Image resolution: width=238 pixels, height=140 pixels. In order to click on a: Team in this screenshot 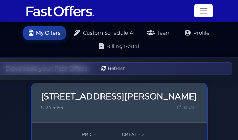, I will do `click(159, 33)`.